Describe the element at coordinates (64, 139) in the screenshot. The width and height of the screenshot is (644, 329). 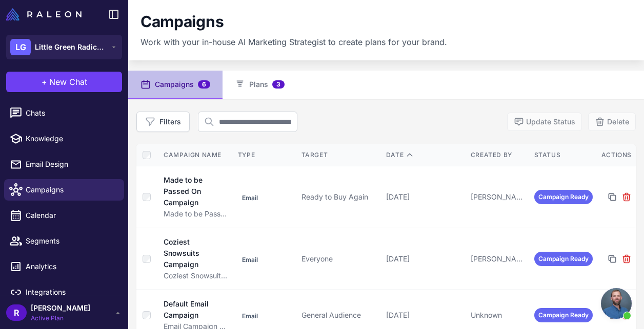
I see `a: Knowledge` at that location.